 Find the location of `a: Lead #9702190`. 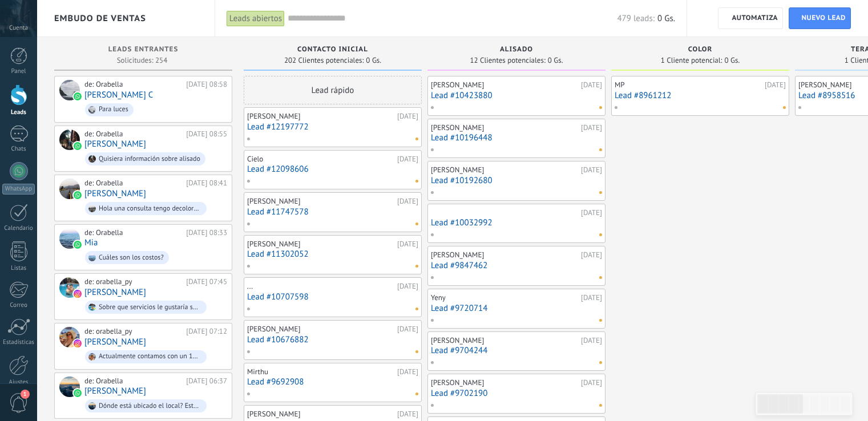

a: Lead #9702190 is located at coordinates (516, 393).